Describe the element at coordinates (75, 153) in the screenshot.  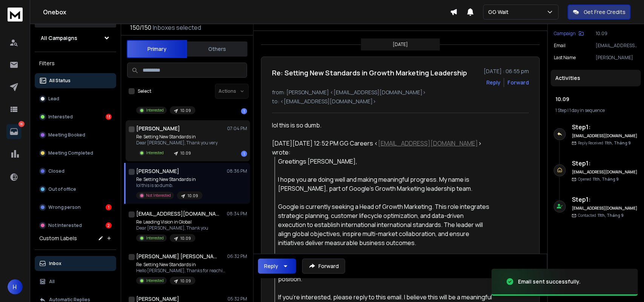
I see `button: Meeting Completed` at that location.